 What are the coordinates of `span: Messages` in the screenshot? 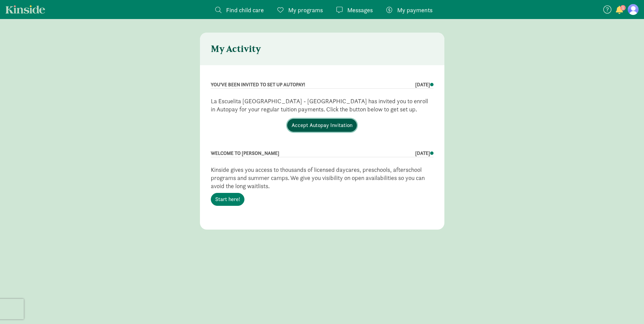 It's located at (360, 10).